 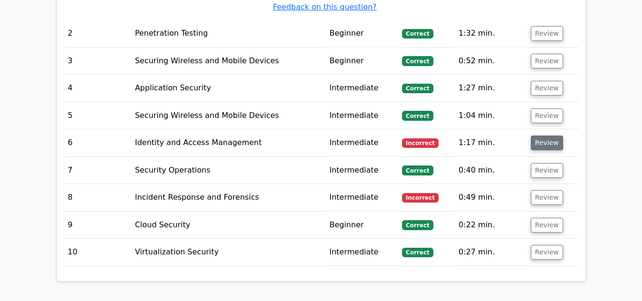 What do you see at coordinates (324, 7) in the screenshot?
I see `a: Feedback on this question?` at bounding box center [324, 7].